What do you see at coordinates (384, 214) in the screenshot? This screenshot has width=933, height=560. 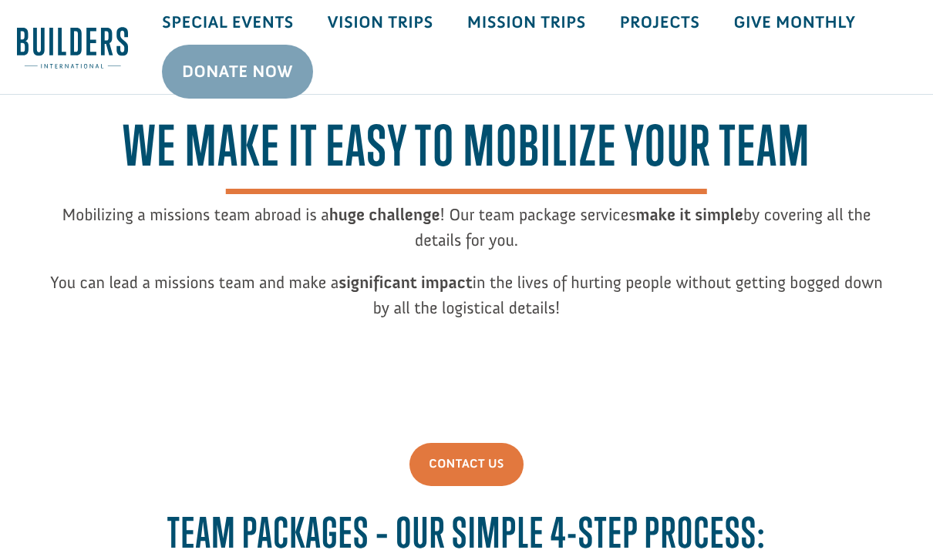 I see `strong: huge challenge` at bounding box center [384, 214].